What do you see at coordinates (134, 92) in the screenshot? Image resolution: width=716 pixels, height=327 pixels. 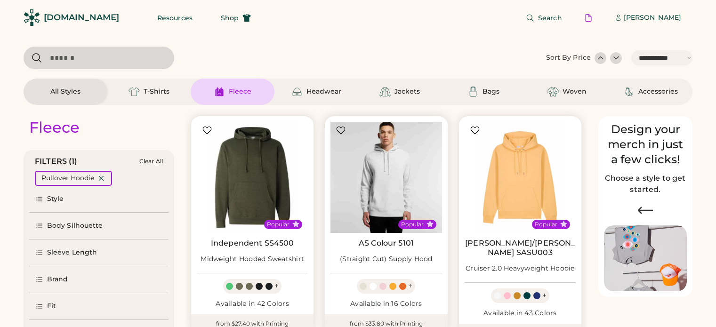 I see `img: T-Shirts Icon` at bounding box center [134, 92].